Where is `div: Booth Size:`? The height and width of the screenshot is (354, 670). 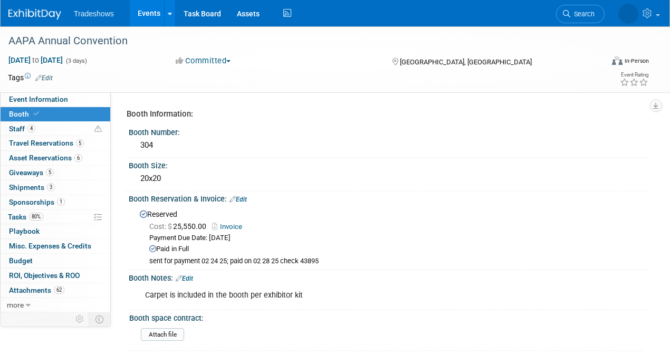
div: Booth Size: is located at coordinates (389, 164).